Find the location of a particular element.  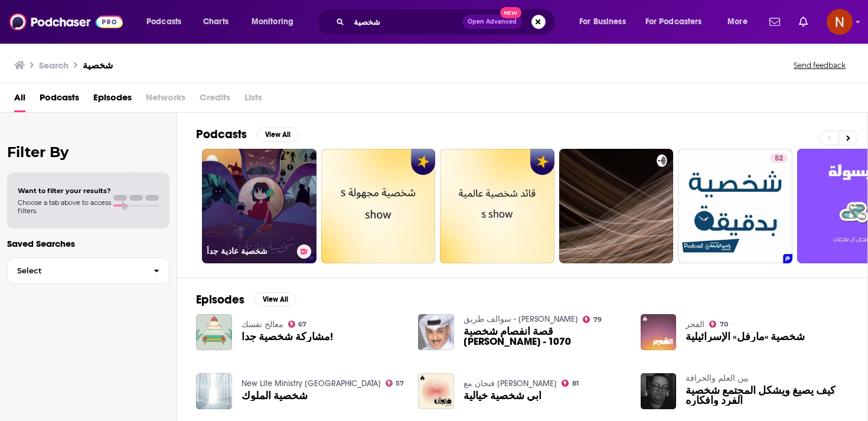

span: مشاركة شخصية جداً! is located at coordinates (287, 336).